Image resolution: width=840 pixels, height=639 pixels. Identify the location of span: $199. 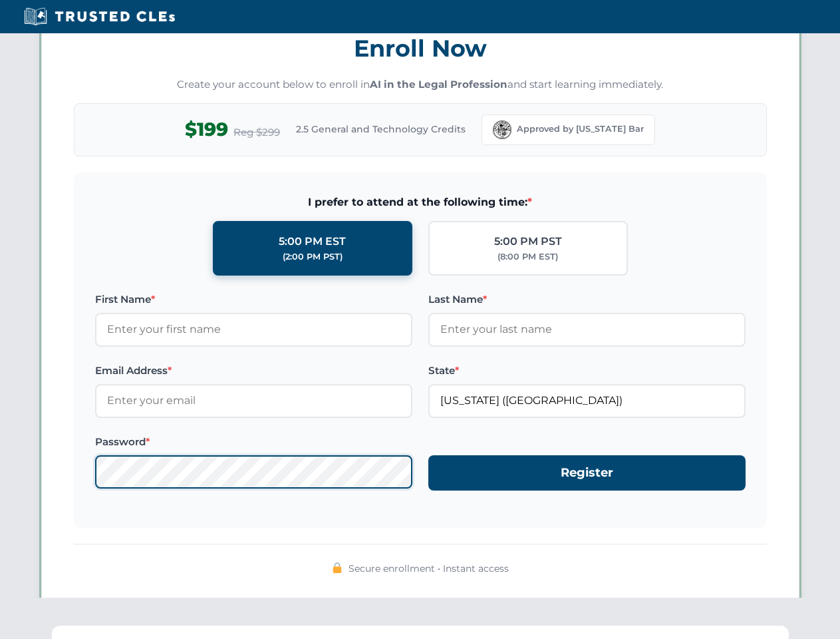
(206, 129).